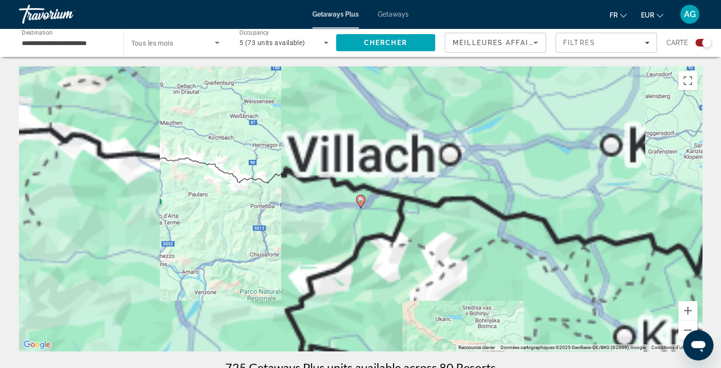 This screenshot has height=368, width=721. I want to click on a: Getaways, so click(393, 14).